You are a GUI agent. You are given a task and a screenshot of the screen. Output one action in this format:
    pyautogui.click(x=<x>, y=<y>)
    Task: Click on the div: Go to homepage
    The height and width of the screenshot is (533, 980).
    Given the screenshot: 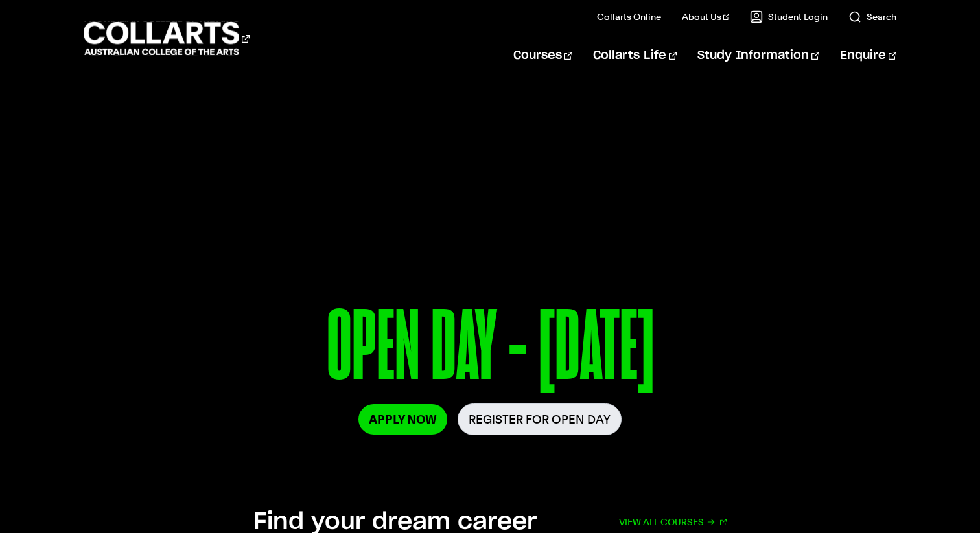 What is the action you would take?
    pyautogui.click(x=167, y=39)
    